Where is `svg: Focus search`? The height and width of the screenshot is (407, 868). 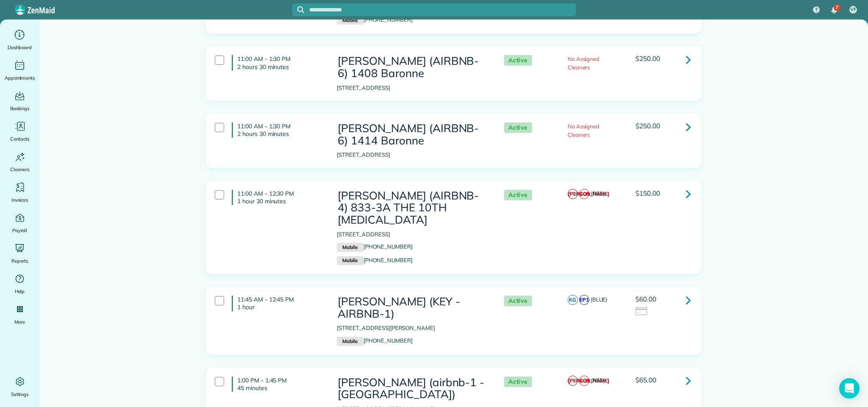 svg: Focus search is located at coordinates (301, 9).